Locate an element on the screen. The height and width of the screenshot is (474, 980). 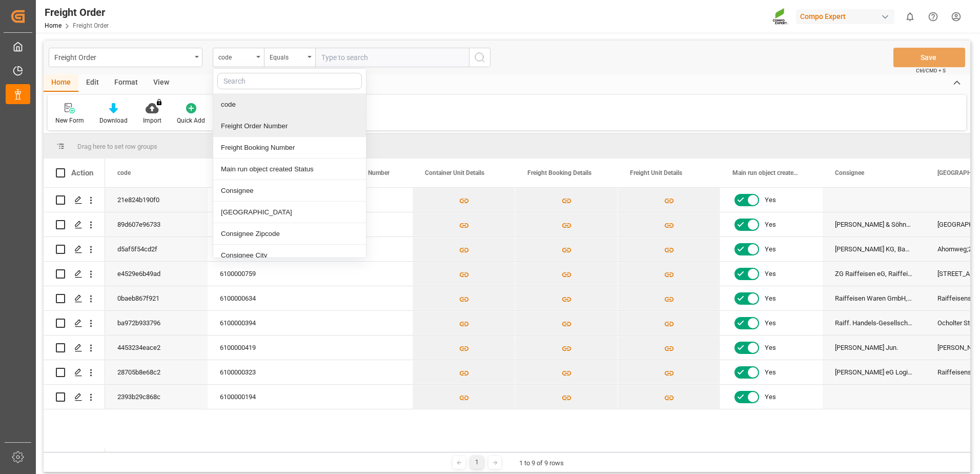
div: 6100000759 is located at coordinates (259, 273).